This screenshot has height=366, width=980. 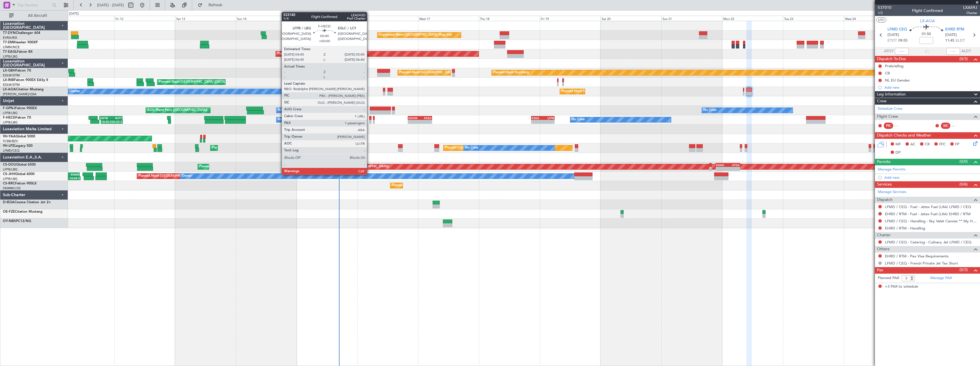 I want to click on span: FFC, so click(x=942, y=145).